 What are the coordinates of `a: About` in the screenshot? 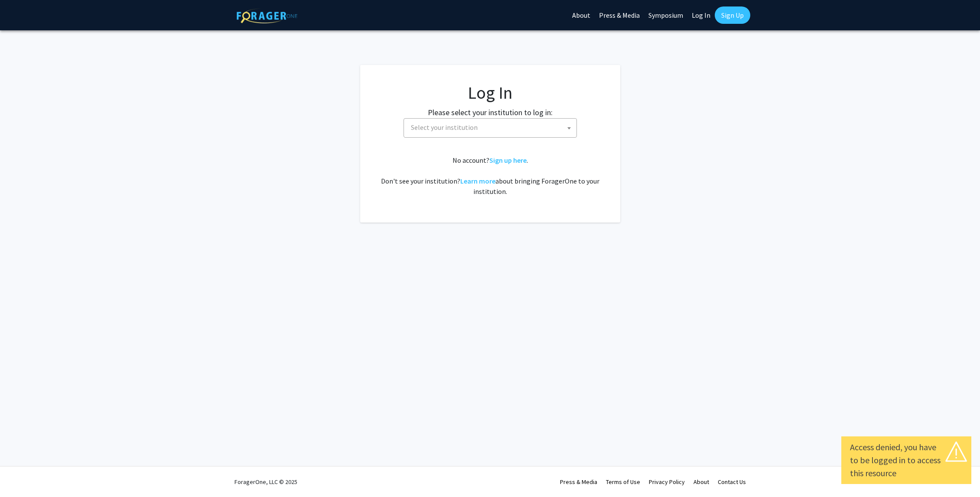 It's located at (702, 482).